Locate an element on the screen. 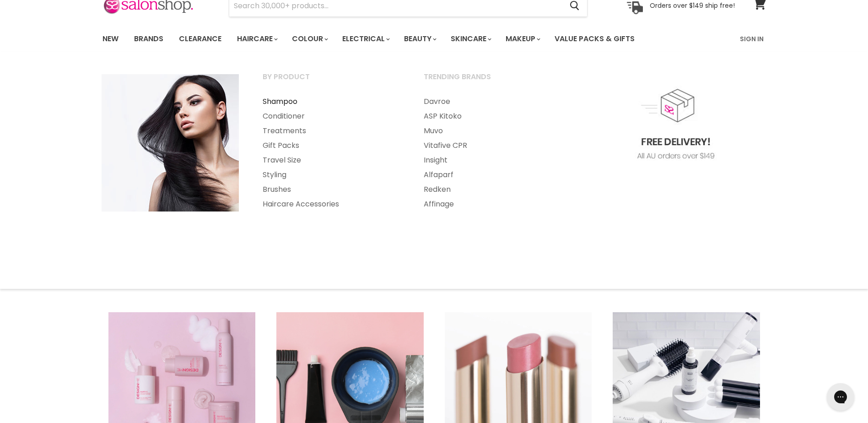  a: Brands is located at coordinates (149, 39).